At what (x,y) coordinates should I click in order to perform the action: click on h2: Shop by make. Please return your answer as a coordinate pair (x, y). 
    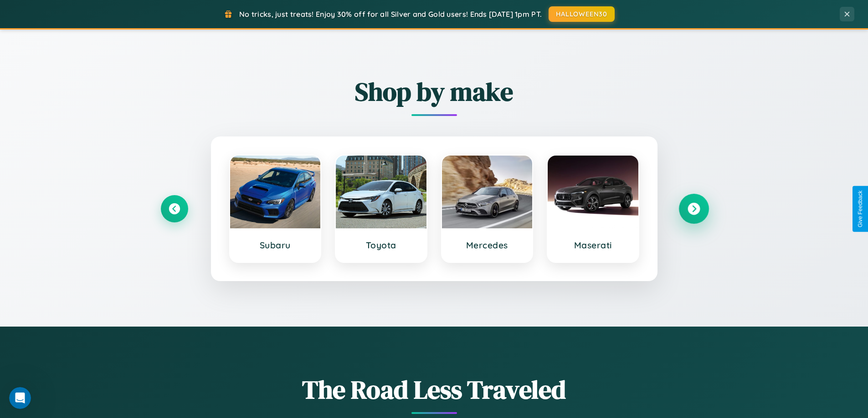
    Looking at the image, I should click on (434, 91).